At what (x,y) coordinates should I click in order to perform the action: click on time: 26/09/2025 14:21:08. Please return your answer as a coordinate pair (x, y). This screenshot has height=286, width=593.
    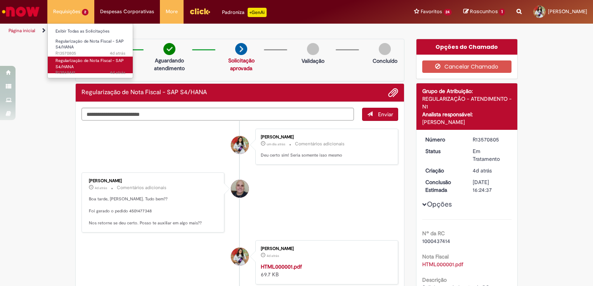
    Looking at the image, I should click on (482, 171).